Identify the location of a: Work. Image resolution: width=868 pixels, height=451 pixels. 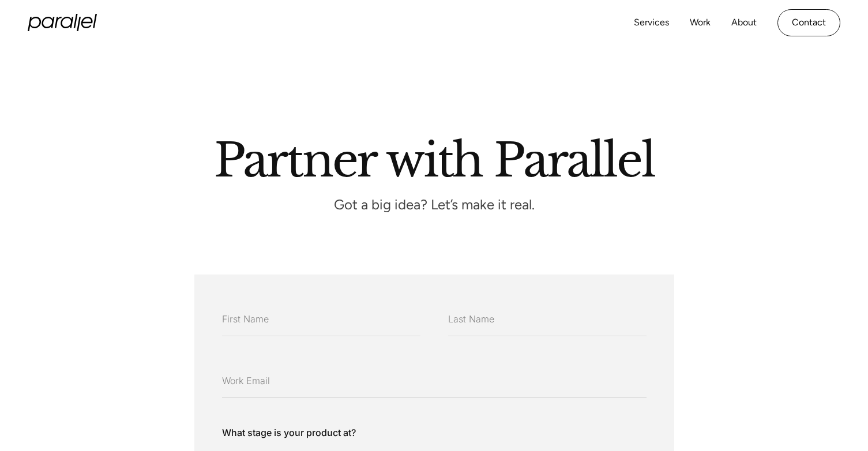
(700, 23).